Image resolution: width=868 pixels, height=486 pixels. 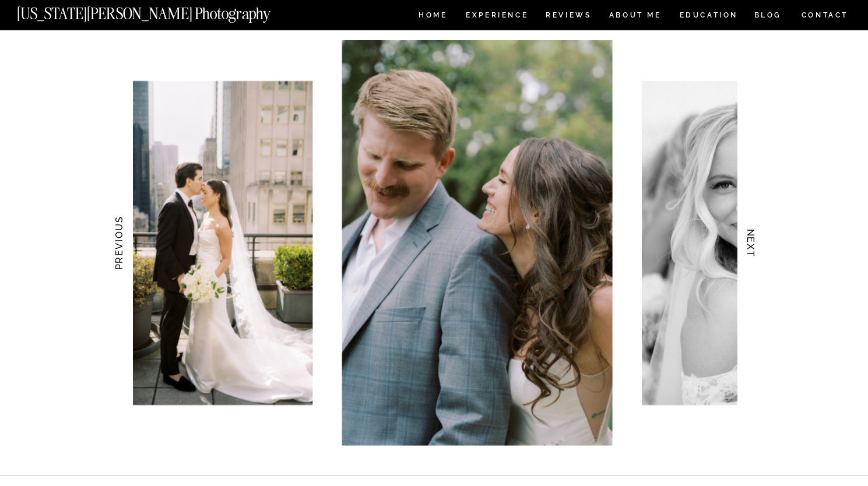 What do you see at coordinates (768, 16) in the screenshot?
I see `nav: BLOG` at bounding box center [768, 16].